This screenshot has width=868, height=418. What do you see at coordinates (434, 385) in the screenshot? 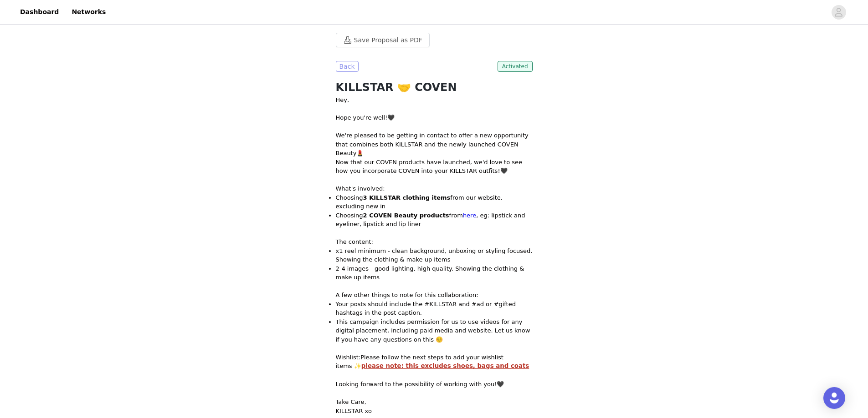
I see `p: Looking forward to the possibility of working with you!🖤` at bounding box center [434, 385].